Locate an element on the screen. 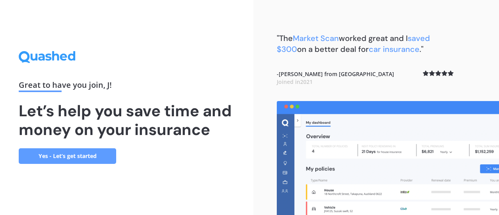  b: "The worked great and I on a better deal for ." is located at coordinates (353, 44).